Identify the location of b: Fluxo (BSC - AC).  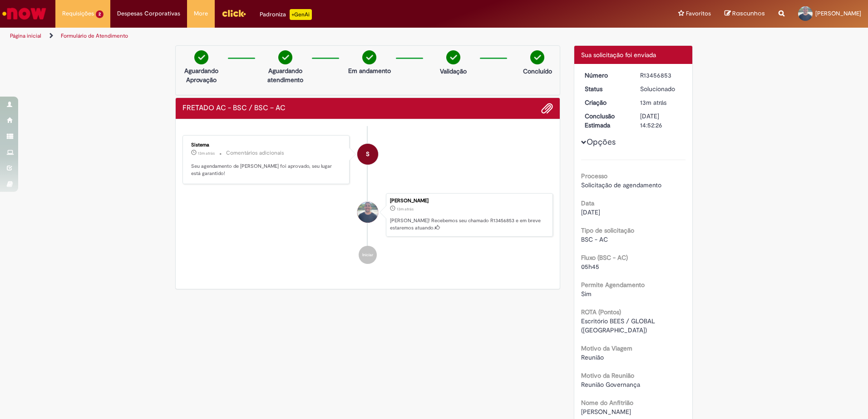
(604, 258).